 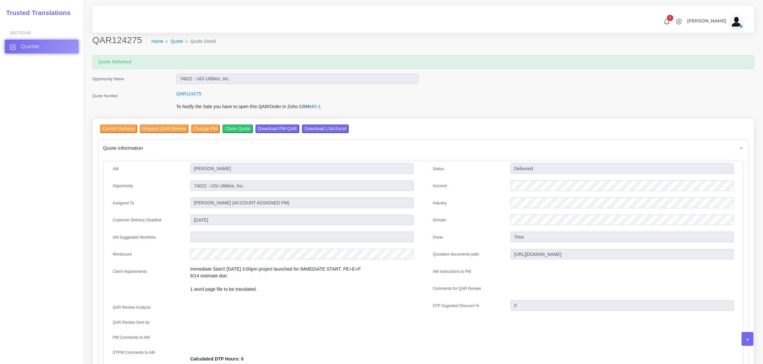 I want to click on label: Quotation documents path, so click(x=456, y=255).